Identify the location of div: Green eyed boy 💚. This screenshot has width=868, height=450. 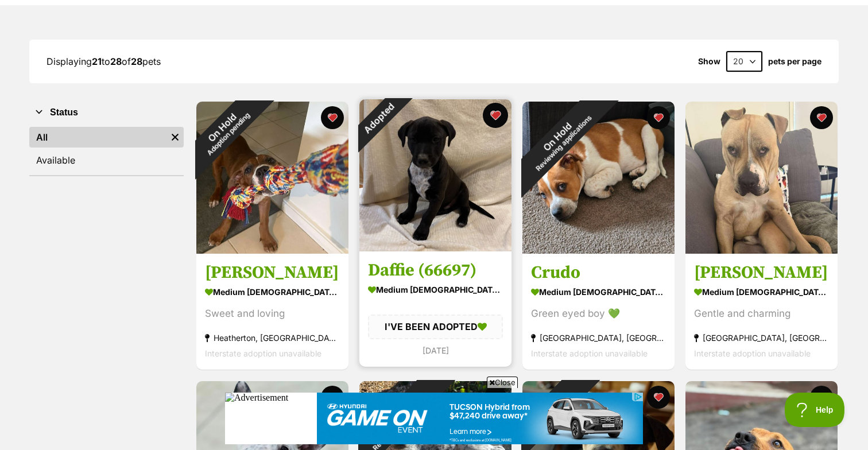
(598, 314).